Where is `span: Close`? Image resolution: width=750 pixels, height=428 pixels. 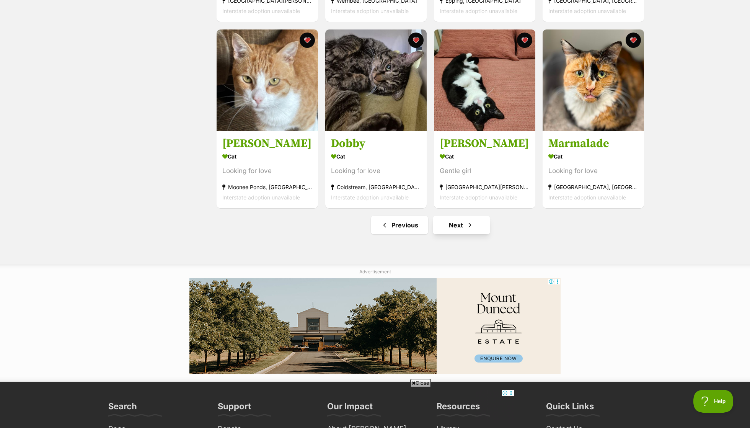 span: Close is located at coordinates (421, 383).